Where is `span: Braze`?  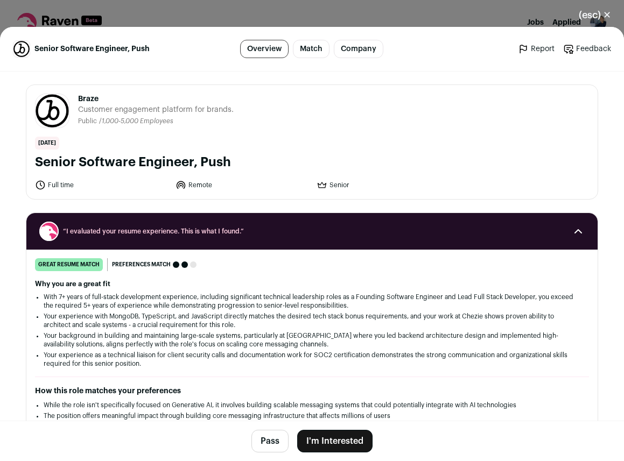 span: Braze is located at coordinates (156, 99).